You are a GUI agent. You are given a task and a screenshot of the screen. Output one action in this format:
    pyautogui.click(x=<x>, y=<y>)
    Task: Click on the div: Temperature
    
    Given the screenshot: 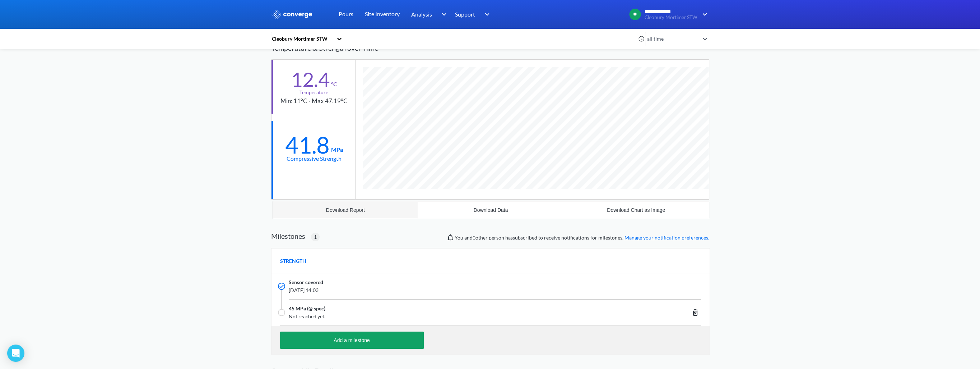 What is the action you would take?
    pyautogui.click(x=314, y=93)
    